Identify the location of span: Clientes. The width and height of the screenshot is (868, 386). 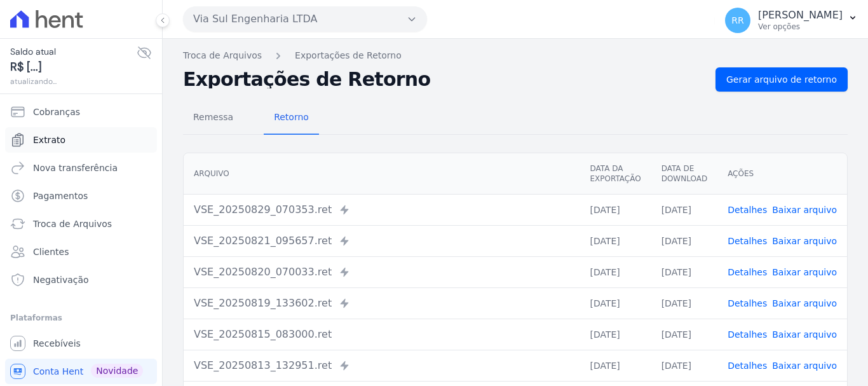
(51, 252).